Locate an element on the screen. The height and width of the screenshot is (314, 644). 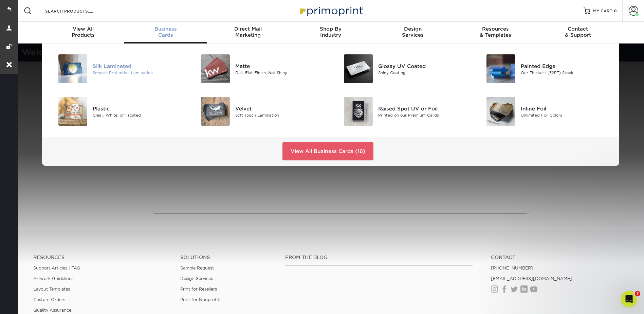
div: Clear, White, or Frosted is located at coordinates (137, 115).